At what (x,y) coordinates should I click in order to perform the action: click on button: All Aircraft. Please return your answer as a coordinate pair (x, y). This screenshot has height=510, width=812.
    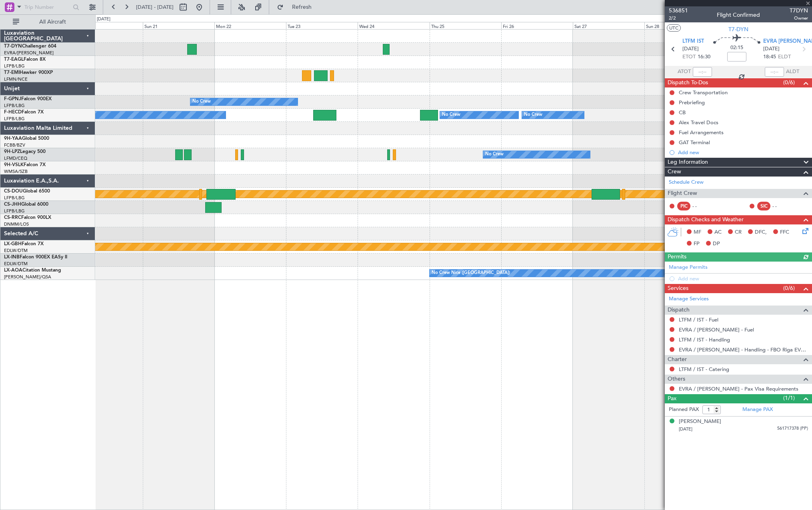
    Looking at the image, I should click on (47, 22).